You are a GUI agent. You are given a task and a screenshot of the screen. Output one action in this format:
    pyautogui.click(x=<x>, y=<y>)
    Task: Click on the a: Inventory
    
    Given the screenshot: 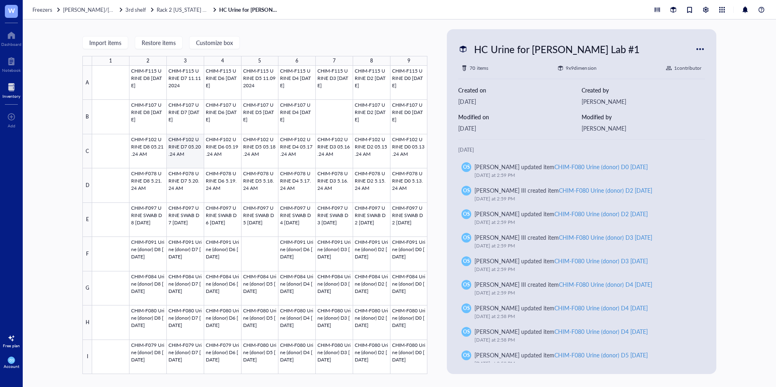 What is the action you would take?
    pyautogui.click(x=11, y=90)
    